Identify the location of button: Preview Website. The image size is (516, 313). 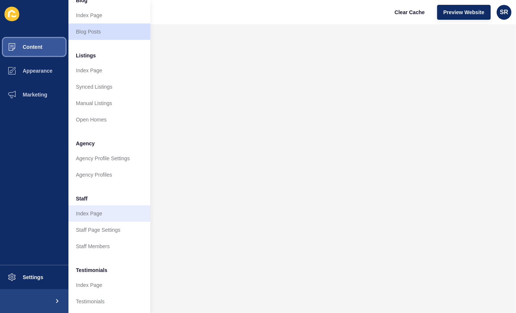
(464, 12).